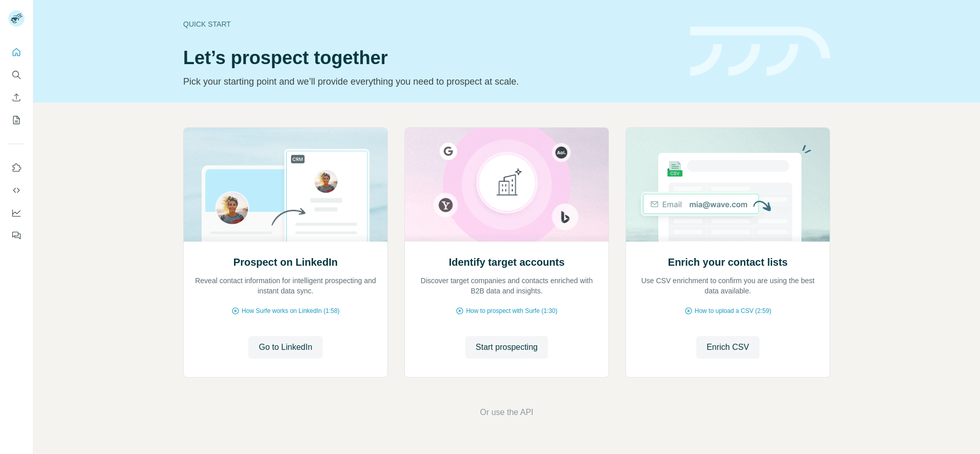  I want to click on span: How to upload a CSV (2:59), so click(733, 311).